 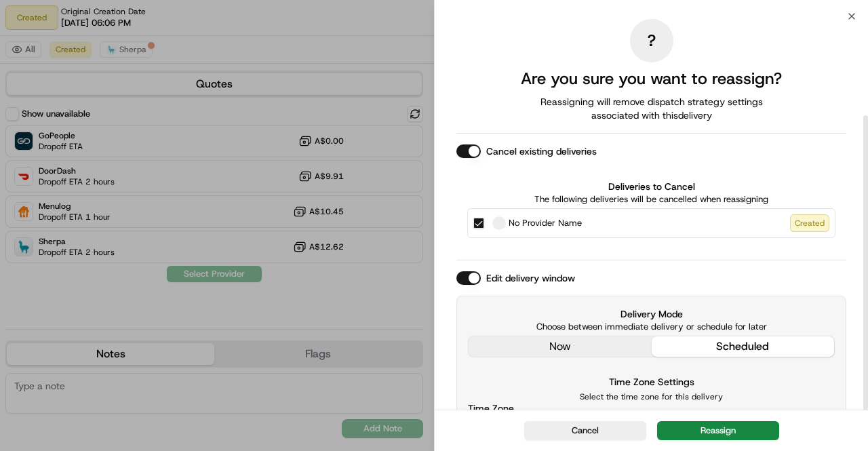 What do you see at coordinates (651, 327) in the screenshot?
I see `p: Choose between immediate delivery or schedule for later` at bounding box center [651, 327].